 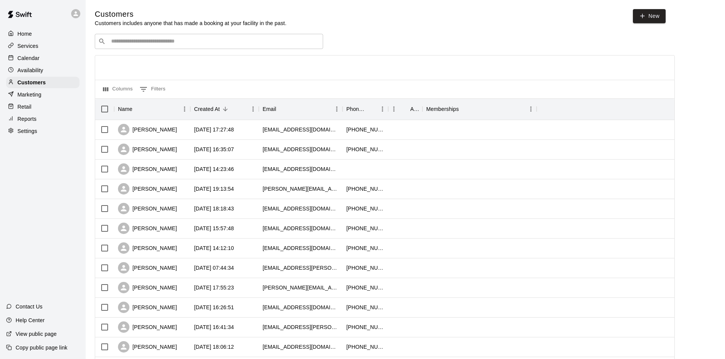 What do you see at coordinates (300, 169) in the screenshot?
I see `div: mlucido1@gmail.com` at bounding box center [300, 169].